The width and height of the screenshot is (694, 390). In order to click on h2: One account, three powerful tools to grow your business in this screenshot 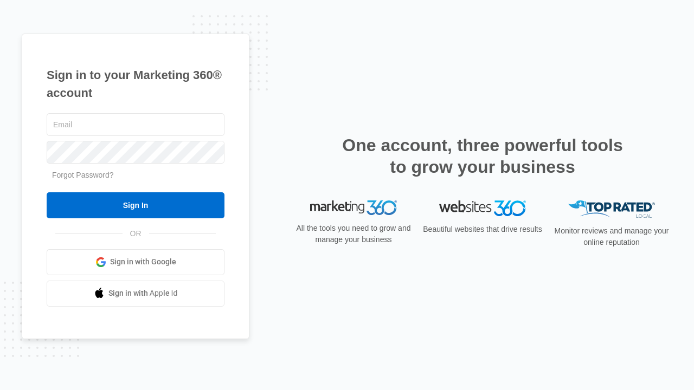, I will do `click(482, 156)`.